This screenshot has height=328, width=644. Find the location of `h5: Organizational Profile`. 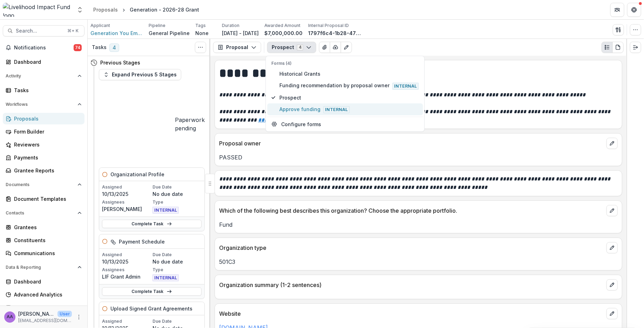

h5: Organizational Profile is located at coordinates (137, 174).